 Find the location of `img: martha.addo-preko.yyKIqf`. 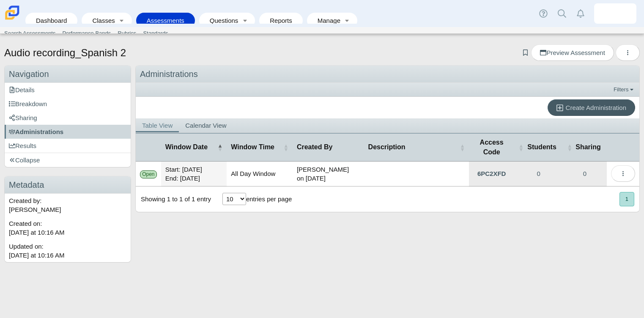

img: martha.addo-preko.yyKIqf is located at coordinates (615, 14).